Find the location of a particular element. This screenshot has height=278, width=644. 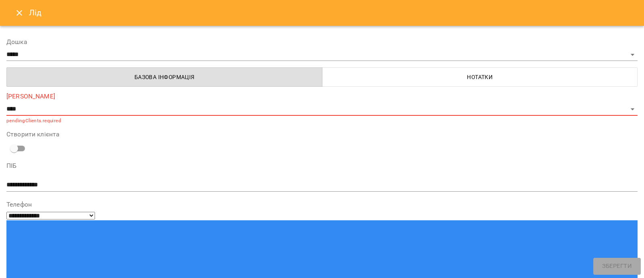

label: Створити клієнта is located at coordinates (322, 134).